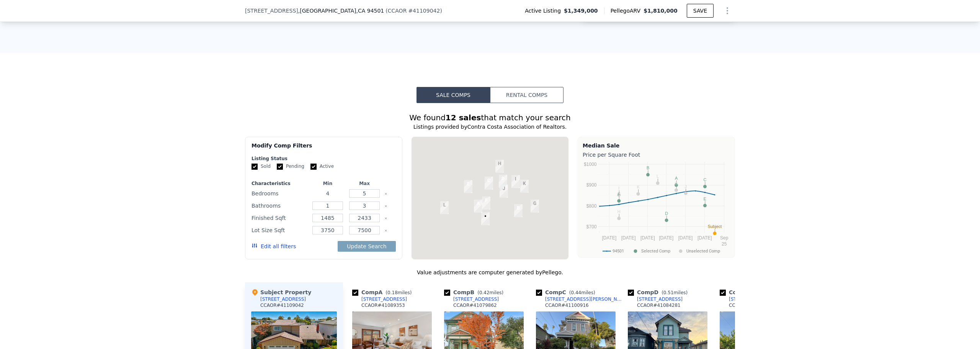  I want to click on svg: A chart., so click(656, 208).